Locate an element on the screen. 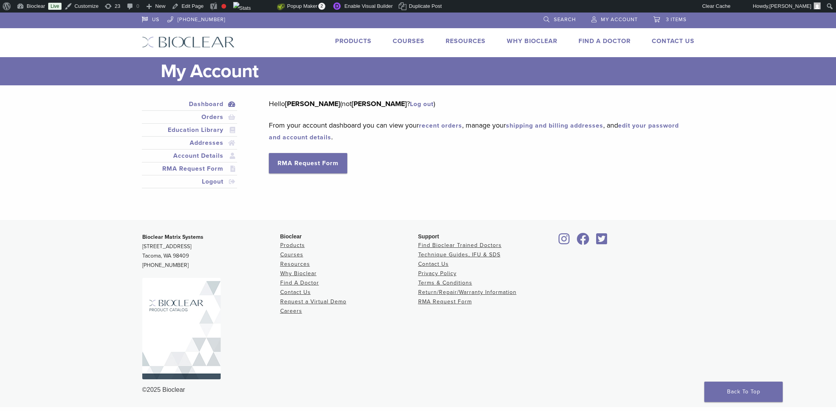 The width and height of the screenshot is (836, 411). a: Careers is located at coordinates (291, 311).